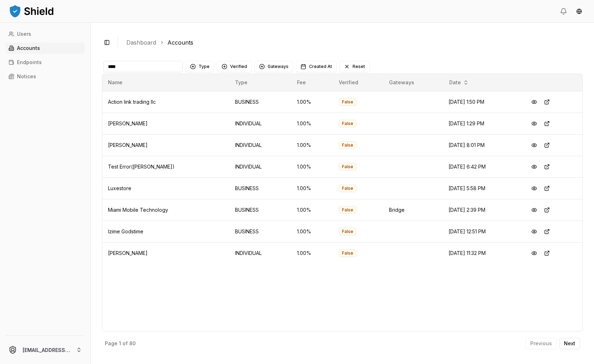 The width and height of the screenshot is (594, 364). What do you see at coordinates (28, 48) in the screenshot?
I see `p: Accounts` at bounding box center [28, 48].